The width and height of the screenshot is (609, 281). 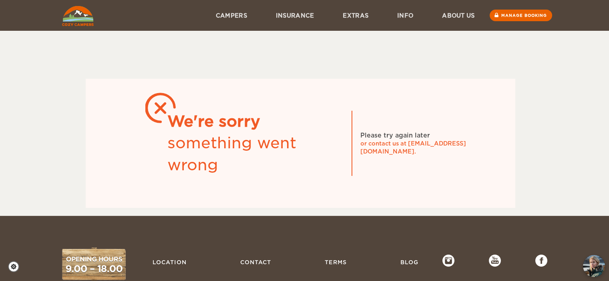 I want to click on img: Freyja at Cozy Campers, so click(x=593, y=266).